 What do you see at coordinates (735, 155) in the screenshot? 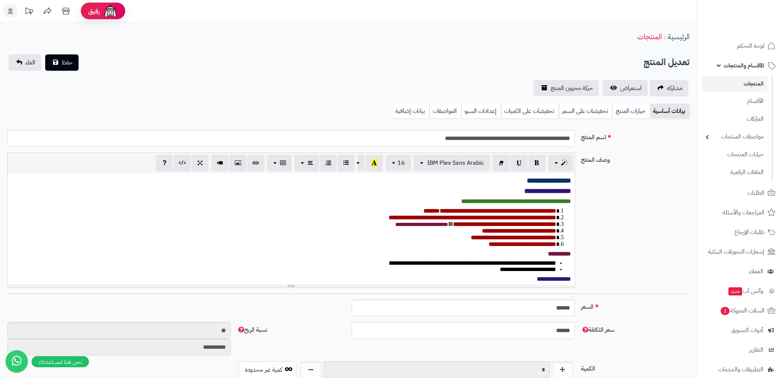
I see `a: خيارات المنتجات` at bounding box center [735, 155].